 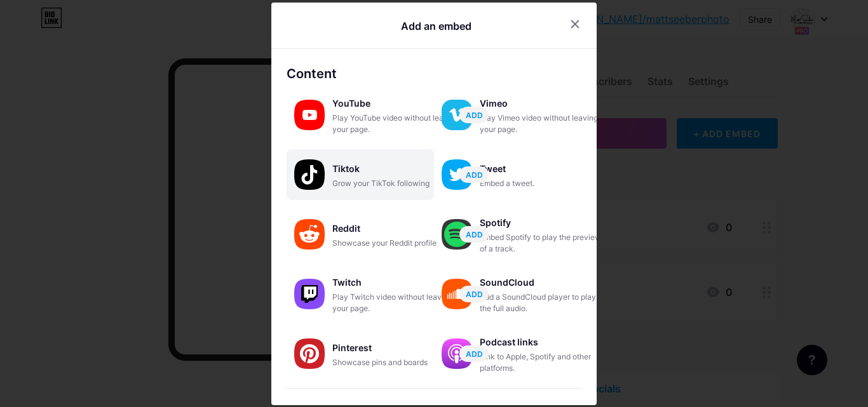 I want to click on img: vimeo, so click(x=457, y=115).